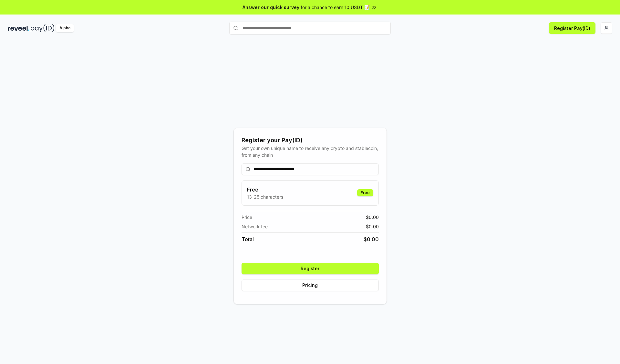  What do you see at coordinates (65, 28) in the screenshot?
I see `div: Alpha` at bounding box center [65, 28].